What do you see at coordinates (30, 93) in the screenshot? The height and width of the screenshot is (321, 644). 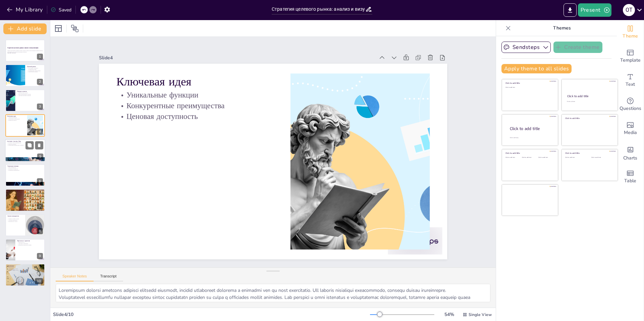 I see `p: Характеристики клиента` at bounding box center [30, 93].